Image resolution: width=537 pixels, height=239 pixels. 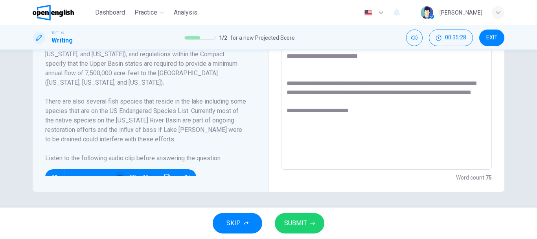 I want to click on span: TOEFL®, so click(x=58, y=33).